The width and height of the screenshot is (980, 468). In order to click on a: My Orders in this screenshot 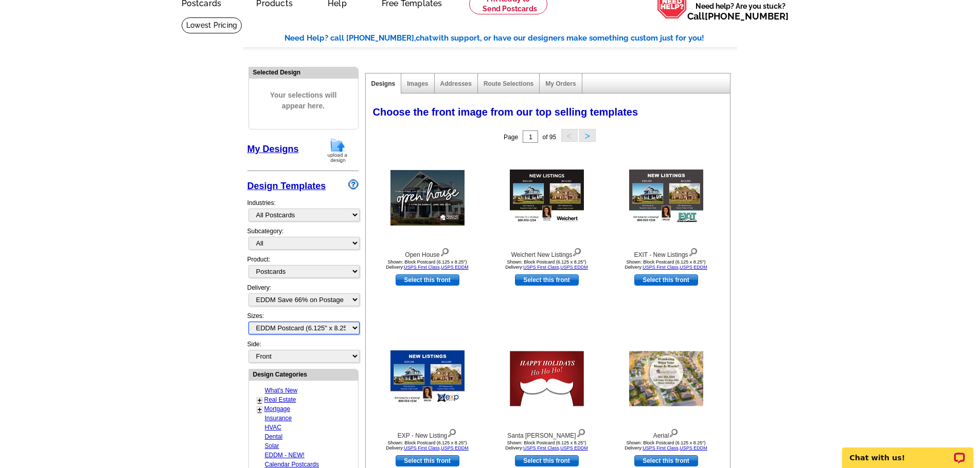, I will do `click(560, 83)`.